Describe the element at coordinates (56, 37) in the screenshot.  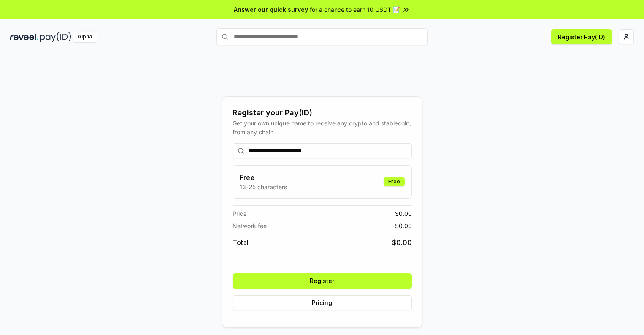
I see `img: pay_id` at that location.